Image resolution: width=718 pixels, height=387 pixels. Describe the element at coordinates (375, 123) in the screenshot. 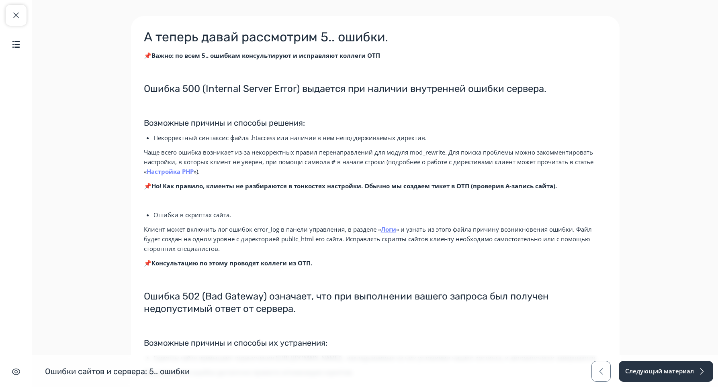

I see `h5: Возможные причины и способы решения:` at that location.